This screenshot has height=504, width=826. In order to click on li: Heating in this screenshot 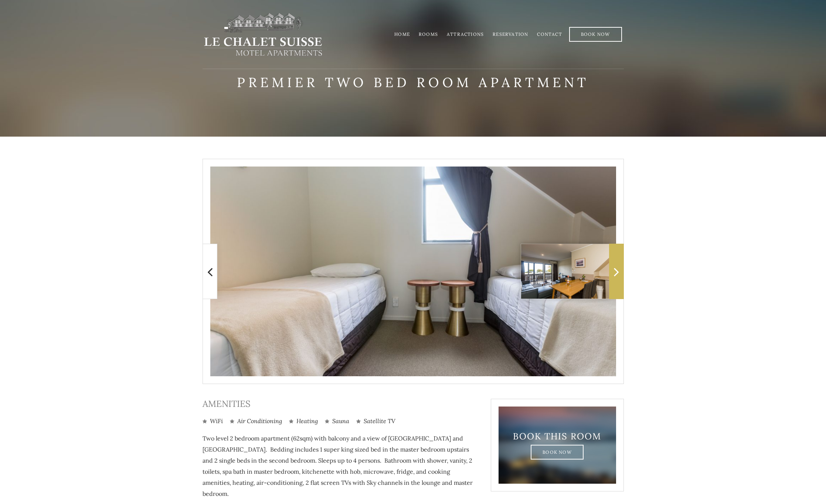, I will do `click(304, 421)`.